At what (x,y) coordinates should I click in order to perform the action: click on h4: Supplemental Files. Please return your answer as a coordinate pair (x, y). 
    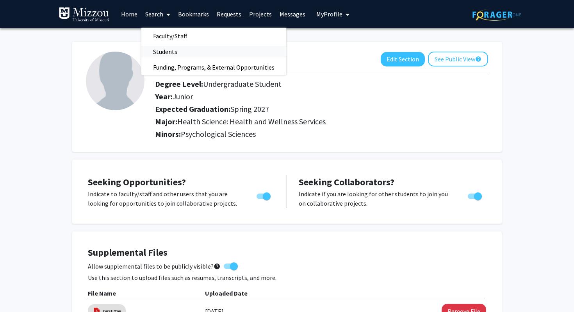
    Looking at the image, I should click on (287, 252).